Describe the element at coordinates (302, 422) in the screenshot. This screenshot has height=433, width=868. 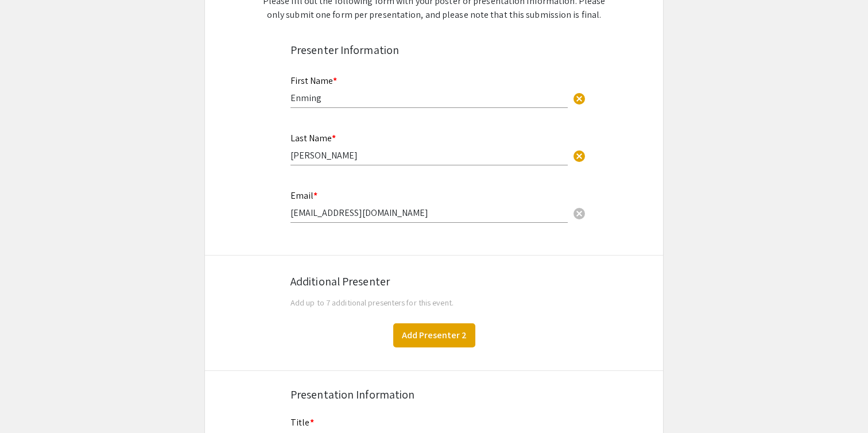
I see `mat-label: Title` at that location.